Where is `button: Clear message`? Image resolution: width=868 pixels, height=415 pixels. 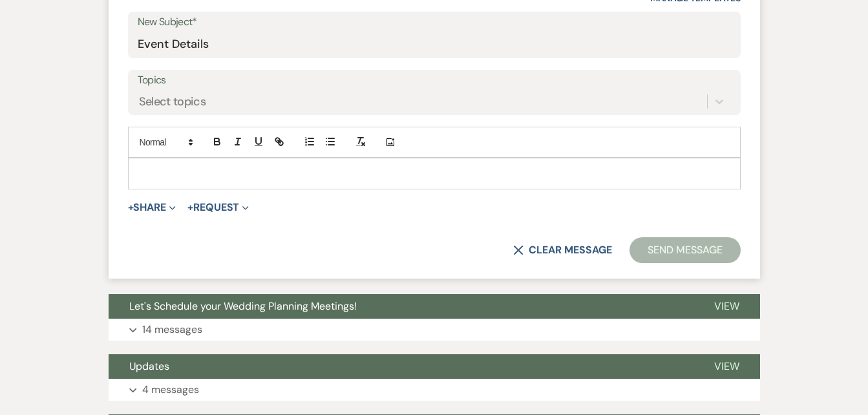
button: Clear message is located at coordinates (562, 250).